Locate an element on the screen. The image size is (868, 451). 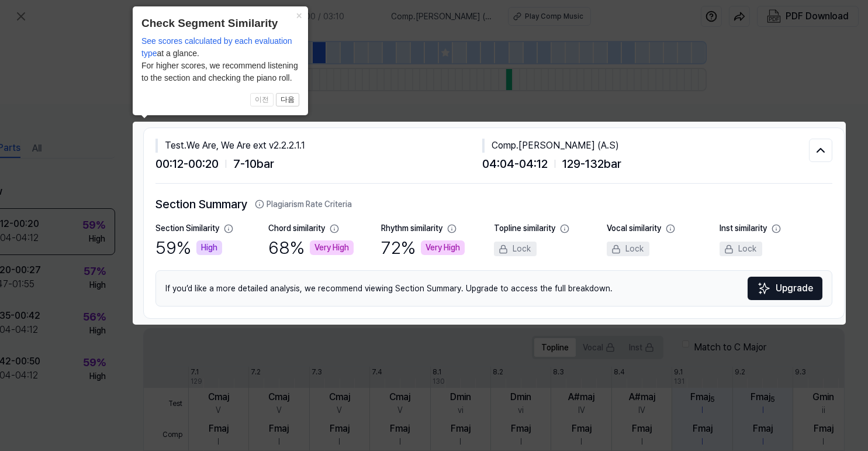
div: Section Similarity is located at coordinates (187, 228).